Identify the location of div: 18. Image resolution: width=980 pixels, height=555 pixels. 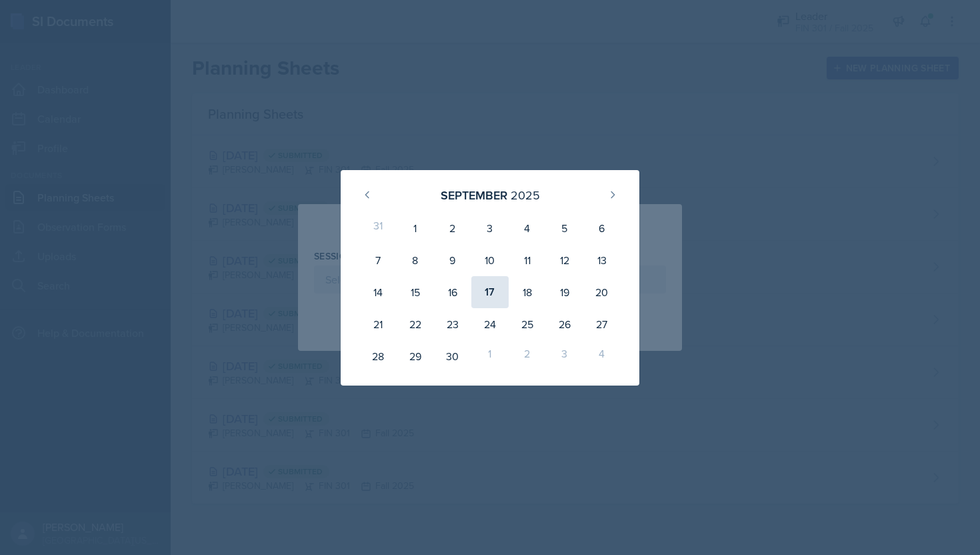
(528, 292).